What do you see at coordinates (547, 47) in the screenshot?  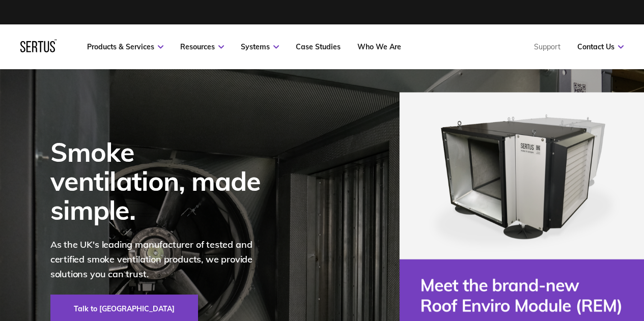 I see `a: Support` at bounding box center [547, 47].